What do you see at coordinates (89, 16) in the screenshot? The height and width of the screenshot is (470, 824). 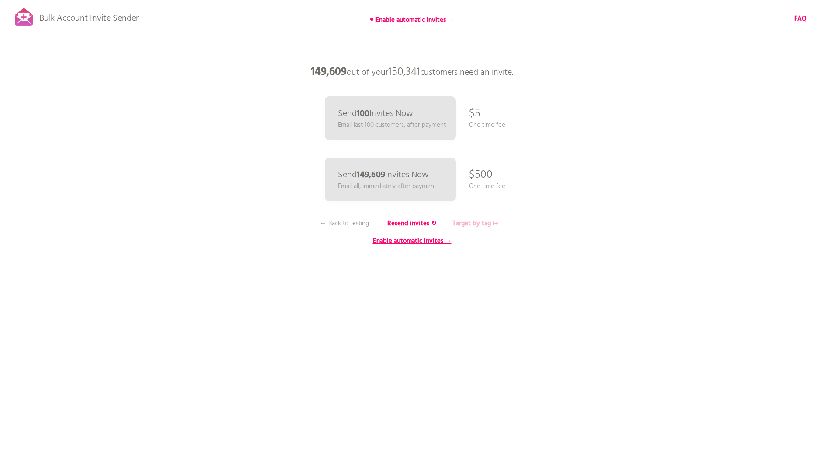 I see `p: Bulk Account Invite Sender` at bounding box center [89, 16].